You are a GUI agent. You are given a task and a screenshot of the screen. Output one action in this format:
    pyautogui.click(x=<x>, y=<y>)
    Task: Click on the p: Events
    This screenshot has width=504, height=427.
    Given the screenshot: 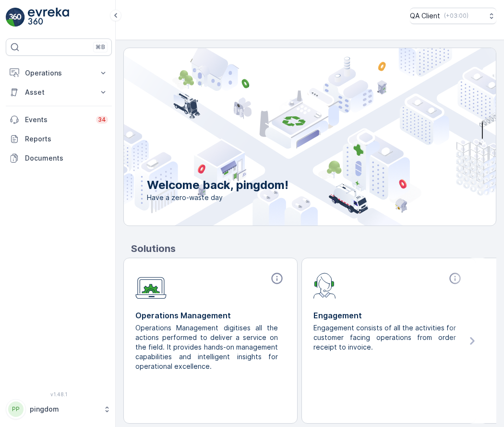 What is the action you would take?
    pyautogui.click(x=57, y=120)
    